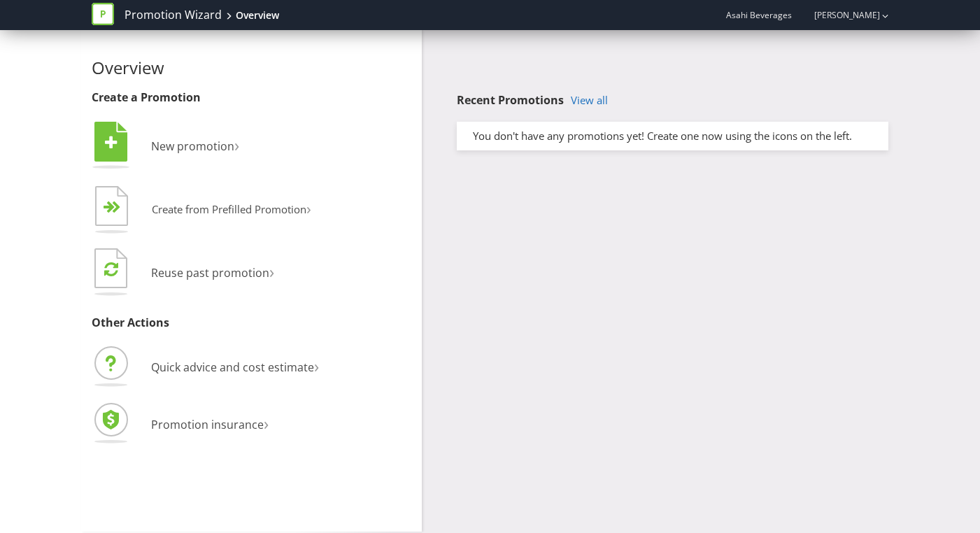 Image resolution: width=980 pixels, height=533 pixels. Describe the element at coordinates (229, 209) in the screenshot. I see `span: Create from Prefilled Promotion` at that location.